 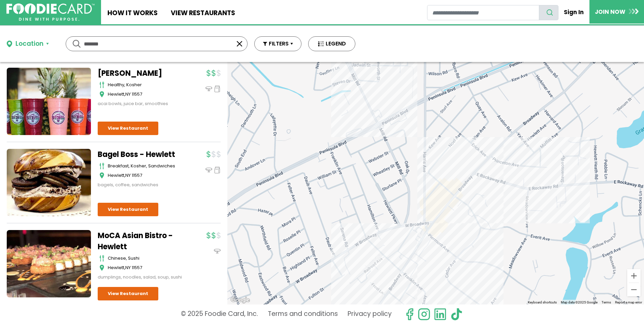 I want to click on button: Keyboard shortcuts, so click(x=542, y=302).